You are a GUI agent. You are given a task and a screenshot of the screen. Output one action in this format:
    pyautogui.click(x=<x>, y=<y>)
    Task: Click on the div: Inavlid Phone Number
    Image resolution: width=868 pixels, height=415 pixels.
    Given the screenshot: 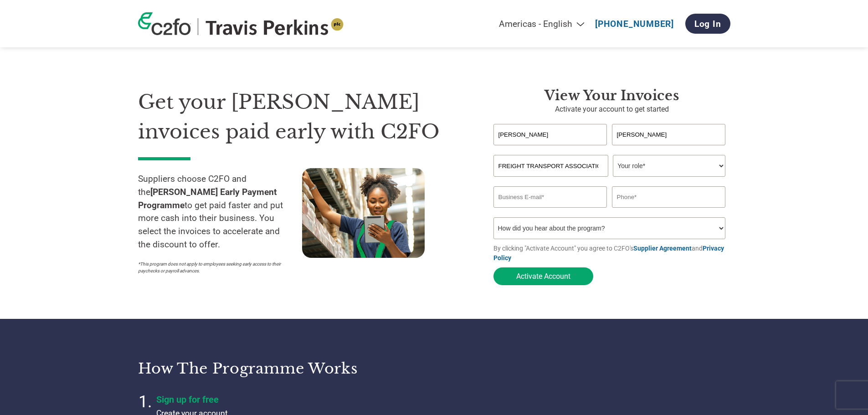 What is the action you would take?
    pyautogui.click(x=669, y=211)
    